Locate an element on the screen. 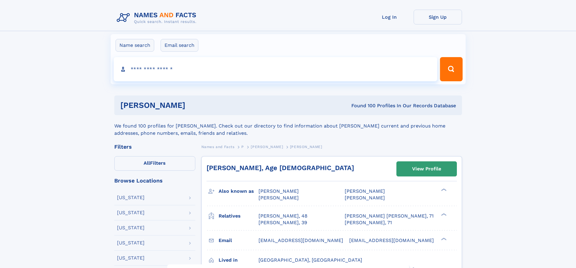 This screenshot has width=576, height=268. label: Name search is located at coordinates (135, 45).